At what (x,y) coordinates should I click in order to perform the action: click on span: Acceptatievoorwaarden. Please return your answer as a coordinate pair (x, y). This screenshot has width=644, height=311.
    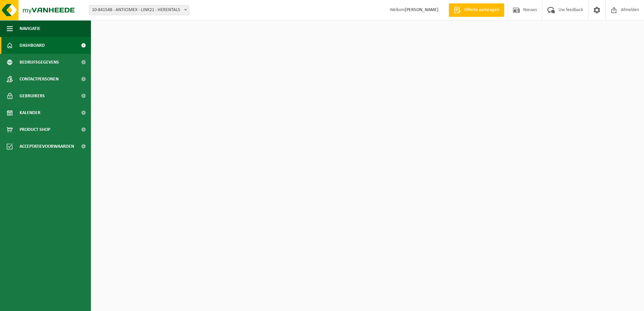
    Looking at the image, I should click on (47, 146).